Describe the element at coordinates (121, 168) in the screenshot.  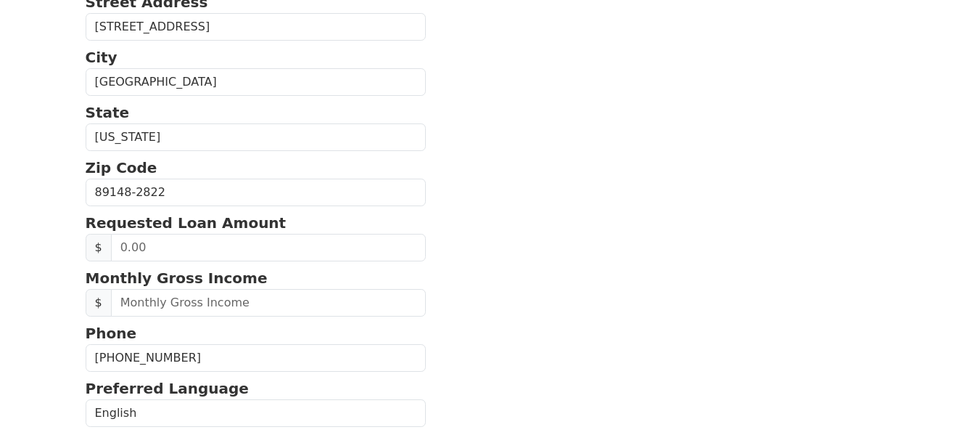
I see `strong: Zip Code` at that location.